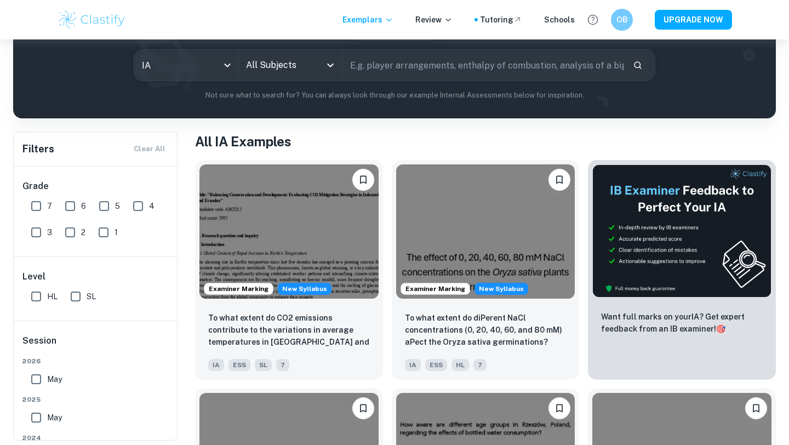  What do you see at coordinates (560, 20) in the screenshot?
I see `a: Schools` at bounding box center [560, 20].